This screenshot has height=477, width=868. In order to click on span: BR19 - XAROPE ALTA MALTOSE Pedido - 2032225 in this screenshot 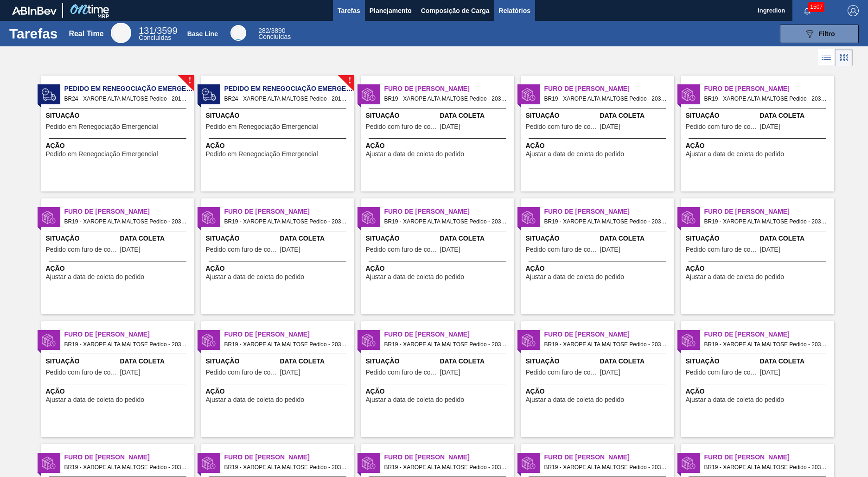, I will do `click(446, 221)`.